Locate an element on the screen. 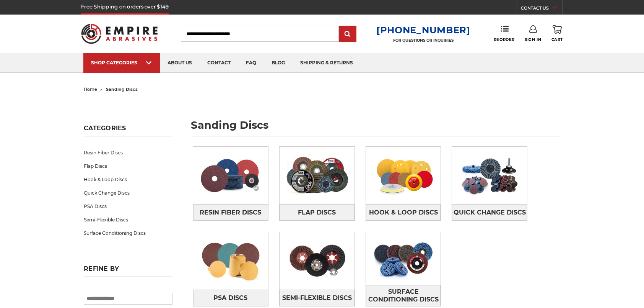  a: shipping & returns is located at coordinates (327, 63).